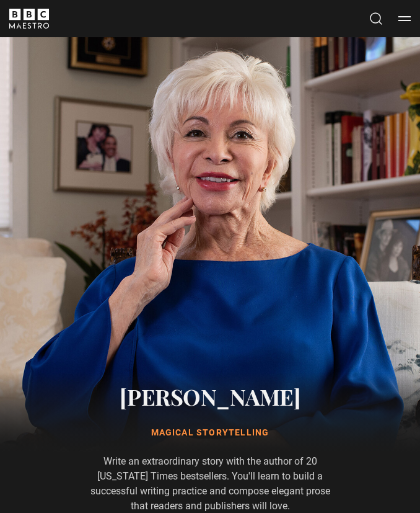 This screenshot has width=420, height=513. I want to click on h1: Magical Storytelling, so click(210, 433).